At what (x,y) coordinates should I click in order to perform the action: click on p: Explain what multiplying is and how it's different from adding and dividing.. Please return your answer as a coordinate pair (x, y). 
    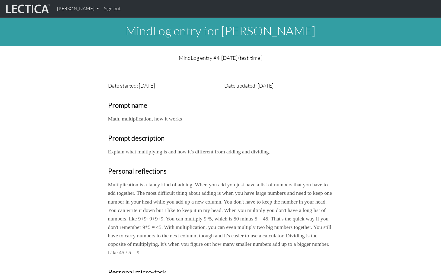
    Looking at the image, I should click on (221, 152).